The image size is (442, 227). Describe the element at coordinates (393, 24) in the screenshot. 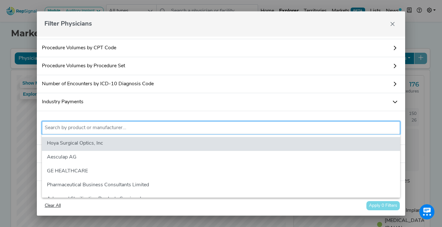

I see `button: Close` at that location.